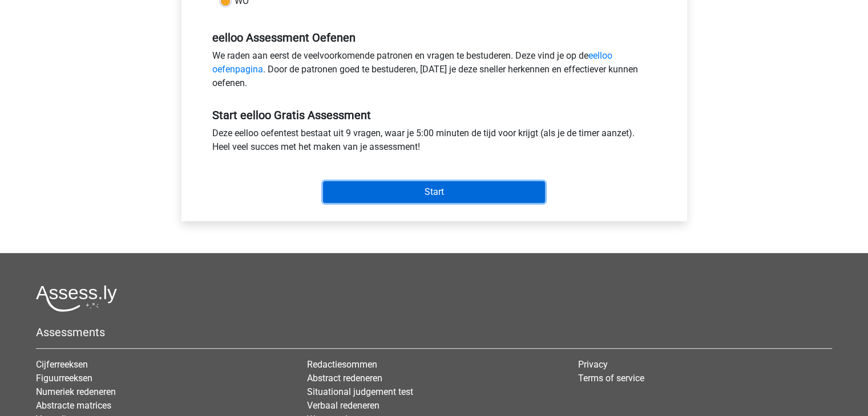 Image resolution: width=868 pixels, height=416 pixels. What do you see at coordinates (64, 378) in the screenshot?
I see `a: Figuurreeksen` at bounding box center [64, 378].